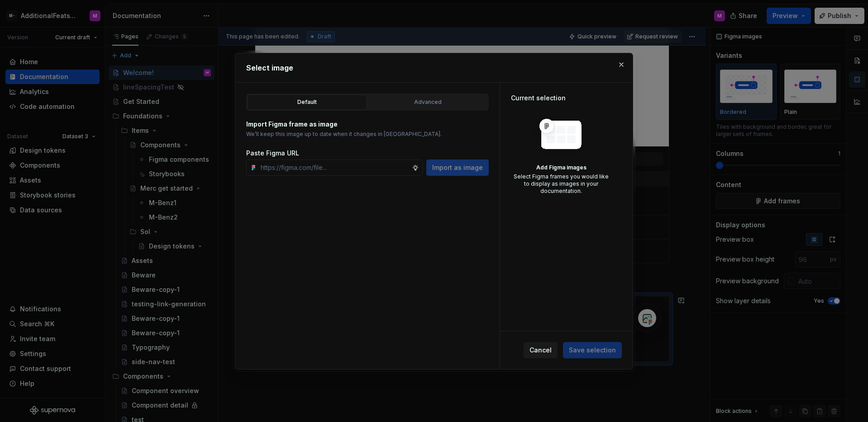 This screenshot has height=422, width=868. What do you see at coordinates (273, 154) in the screenshot?
I see `label: Paste Figma URL` at bounding box center [273, 154].